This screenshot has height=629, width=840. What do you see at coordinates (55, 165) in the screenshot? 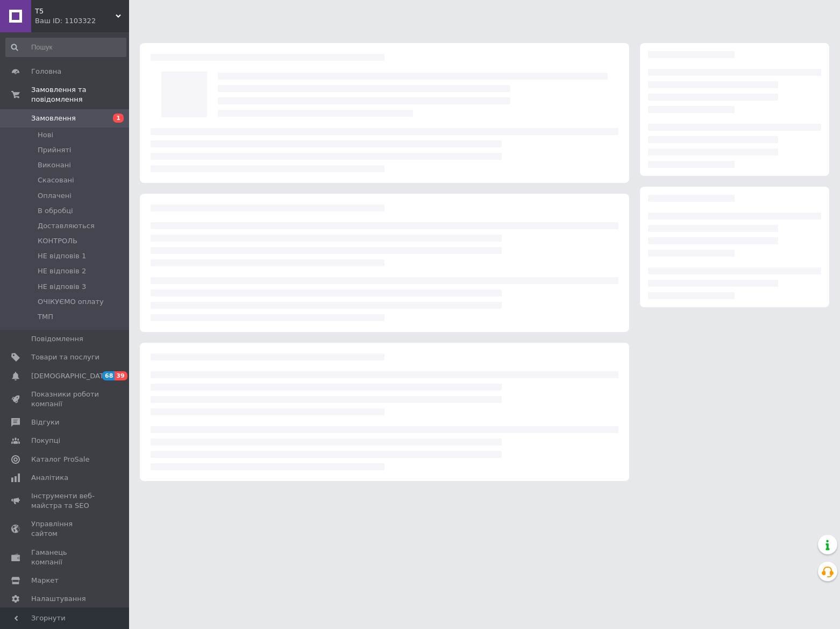
I see `span: Виконані` at bounding box center [55, 165].